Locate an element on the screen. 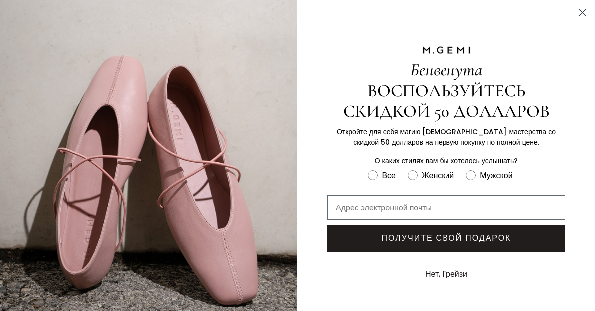  font: ПОЛУЧИТЕ СВОЙ ПОДАРОК is located at coordinates (446, 238).